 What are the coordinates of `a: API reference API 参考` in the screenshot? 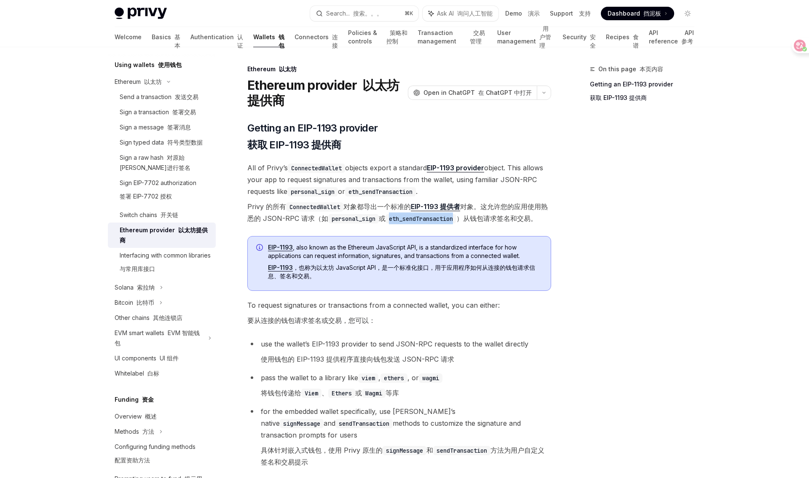 It's located at (671, 37).